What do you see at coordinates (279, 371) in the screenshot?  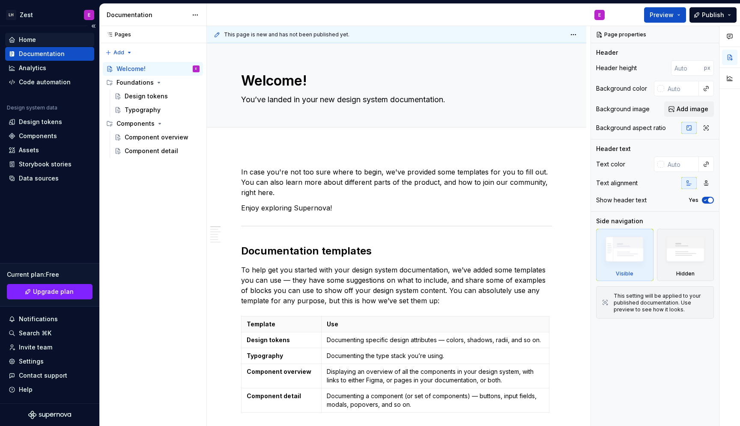 I see `strong: Component overview` at bounding box center [279, 371].